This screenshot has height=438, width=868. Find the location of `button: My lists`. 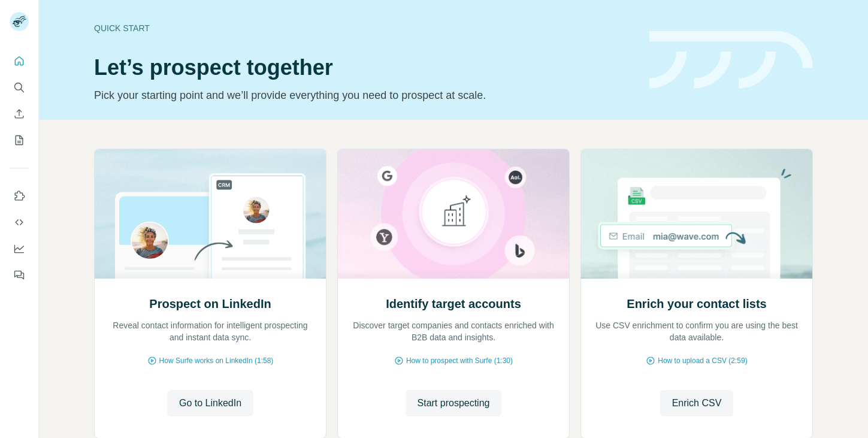

button: My lists is located at coordinates (19, 141).